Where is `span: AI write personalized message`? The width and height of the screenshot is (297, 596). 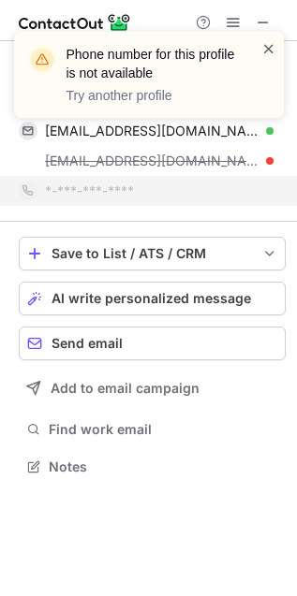 span: AI write personalized message is located at coordinates (151, 299).